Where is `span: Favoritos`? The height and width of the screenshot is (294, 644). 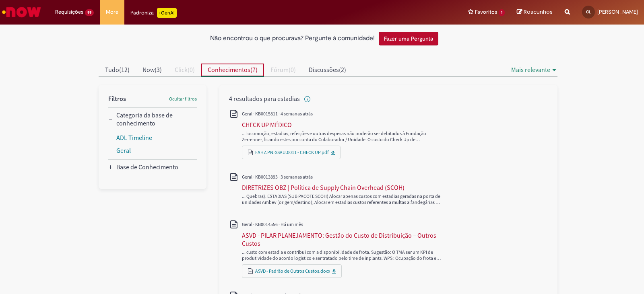 span: Favoritos is located at coordinates (486, 12).